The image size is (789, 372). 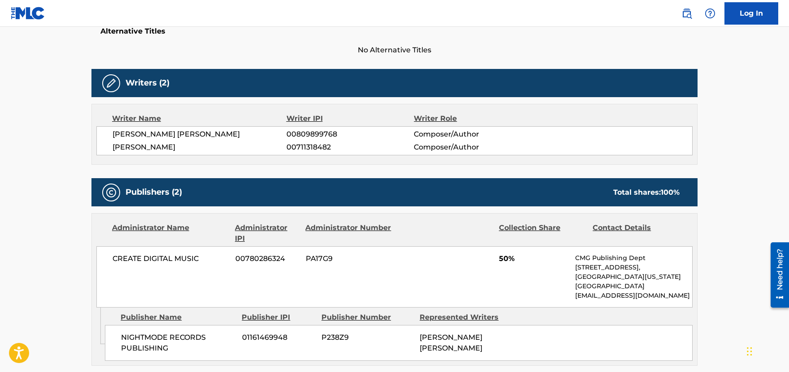 What do you see at coordinates (16, 32) in the screenshot?
I see `div: Need help?` at bounding box center [16, 32].